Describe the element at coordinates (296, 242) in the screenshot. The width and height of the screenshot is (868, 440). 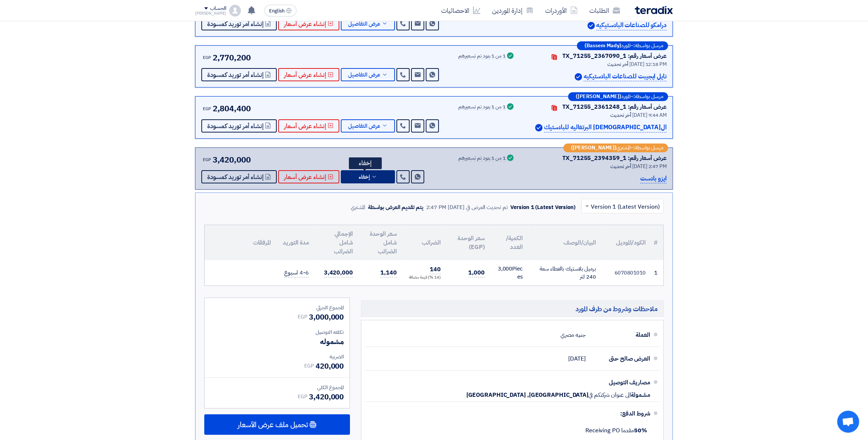
I see `th: مدة التوريد` at that location.